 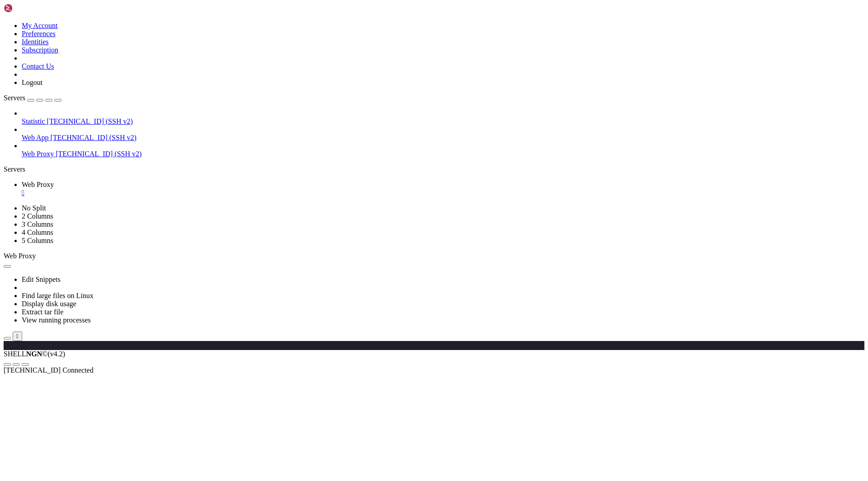 What do you see at coordinates (33, 121) in the screenshot?
I see `span: Statistic` at bounding box center [33, 121].